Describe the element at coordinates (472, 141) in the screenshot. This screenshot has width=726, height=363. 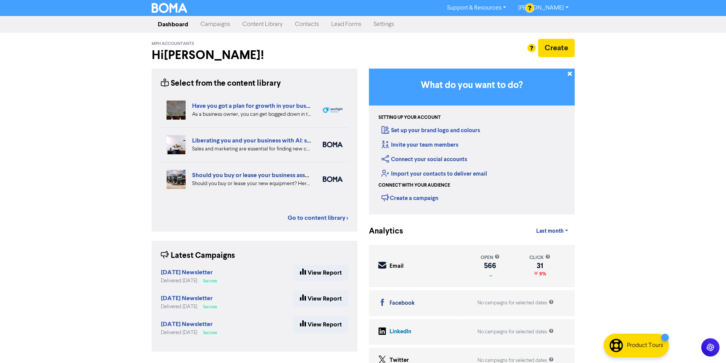
I see `div: Getting Started in BOMA` at that location.